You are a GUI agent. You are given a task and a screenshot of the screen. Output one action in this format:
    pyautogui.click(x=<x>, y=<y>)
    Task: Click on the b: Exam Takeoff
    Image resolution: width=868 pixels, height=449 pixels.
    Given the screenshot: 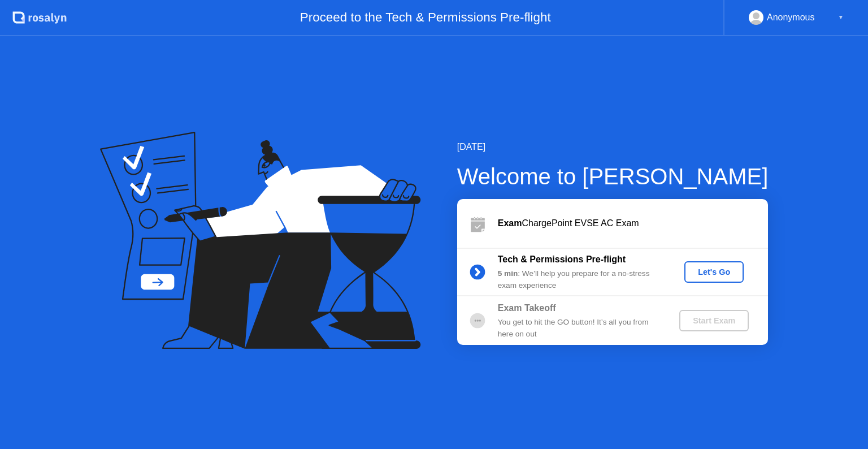 What is the action you would take?
    pyautogui.click(x=527, y=308)
    